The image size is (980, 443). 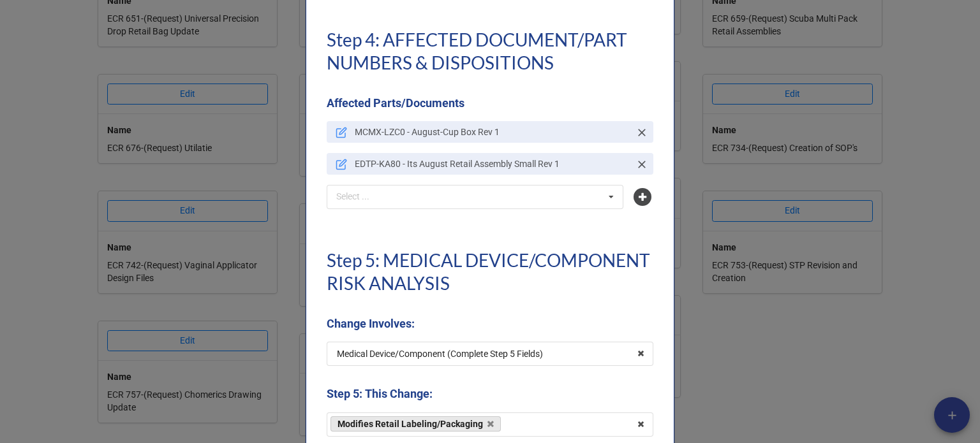 I want to click on div: Select ..., so click(x=360, y=197).